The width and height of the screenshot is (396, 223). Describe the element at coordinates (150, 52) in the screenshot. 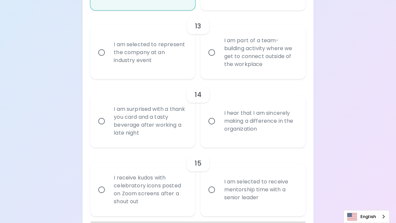

I see `div: I am selected to represent the company at an industry event` at that location.